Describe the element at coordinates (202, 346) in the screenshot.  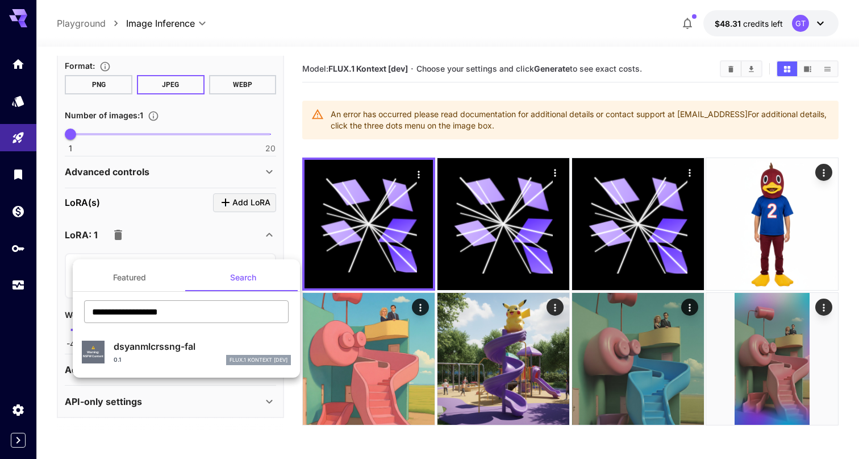
I see `p: dsyanmlcrssng-fal` at that location.